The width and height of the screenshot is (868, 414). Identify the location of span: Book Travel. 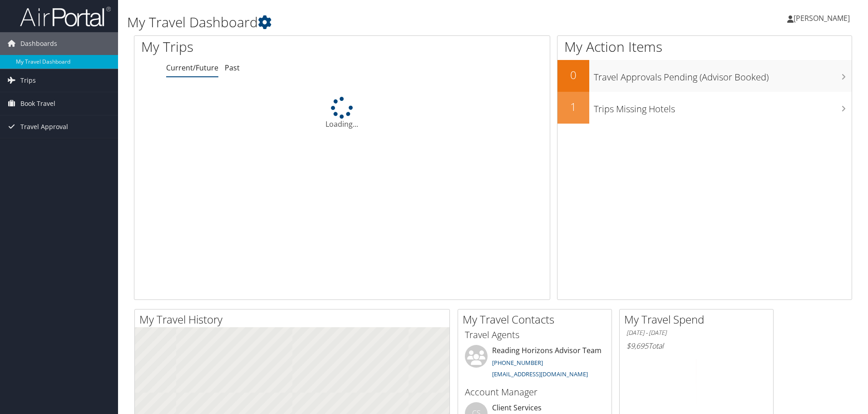
(38, 104).